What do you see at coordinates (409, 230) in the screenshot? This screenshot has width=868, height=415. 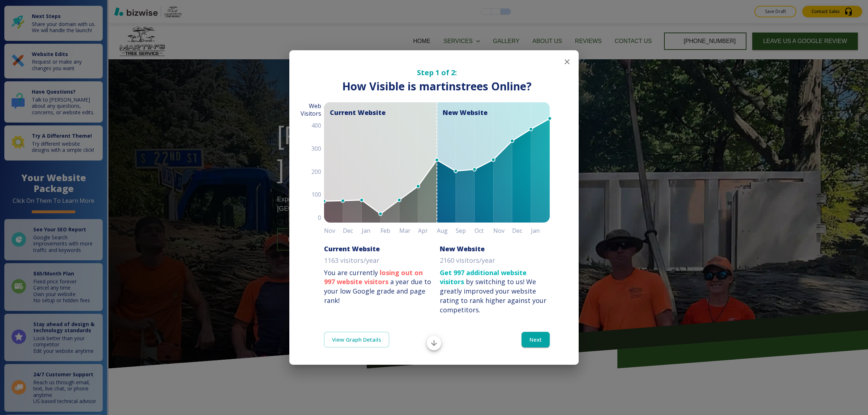 I see `h6: Mar` at bounding box center [409, 230].